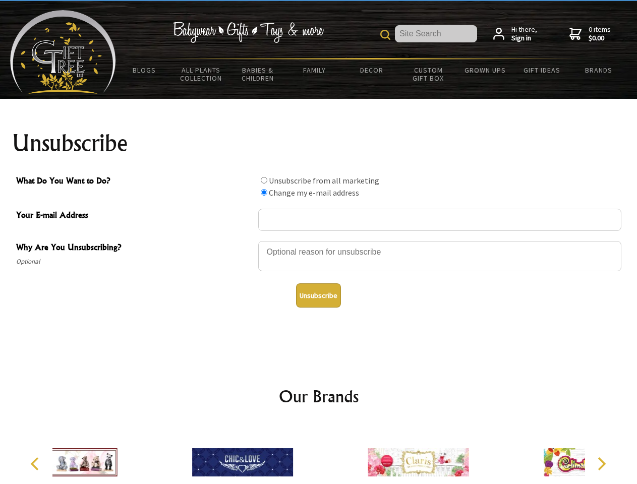 The image size is (637, 484). What do you see at coordinates (542, 70) in the screenshot?
I see `a: Gift Ideas` at bounding box center [542, 70].